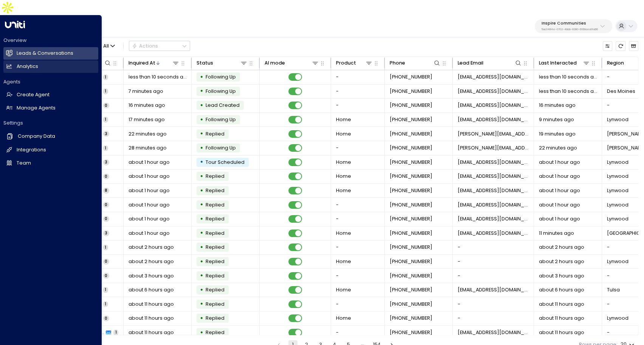  I want to click on h2: Team, so click(24, 163).